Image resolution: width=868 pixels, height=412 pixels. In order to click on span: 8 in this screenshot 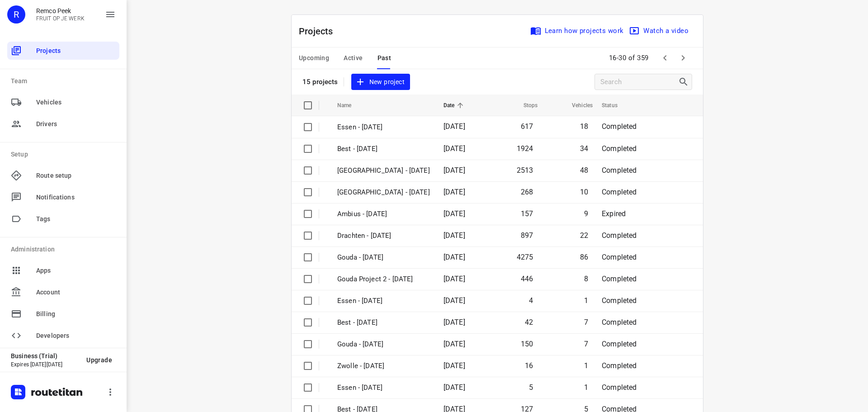, I will do `click(586, 279)`.